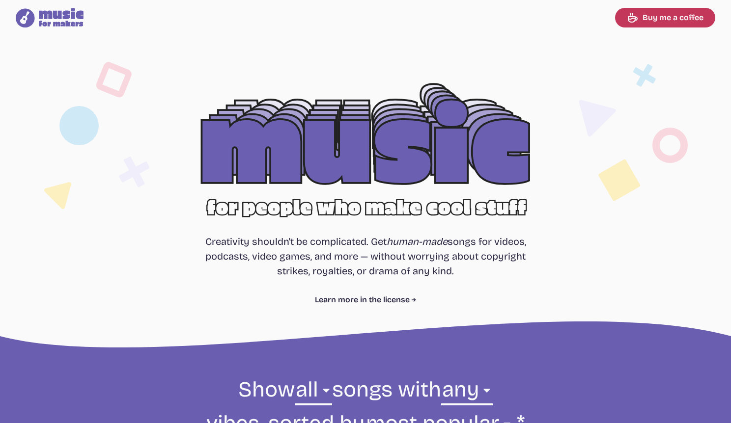 Image resolution: width=731 pixels, height=423 pixels. What do you see at coordinates (467, 393) in the screenshot?
I see `select: vibe` at bounding box center [467, 393].